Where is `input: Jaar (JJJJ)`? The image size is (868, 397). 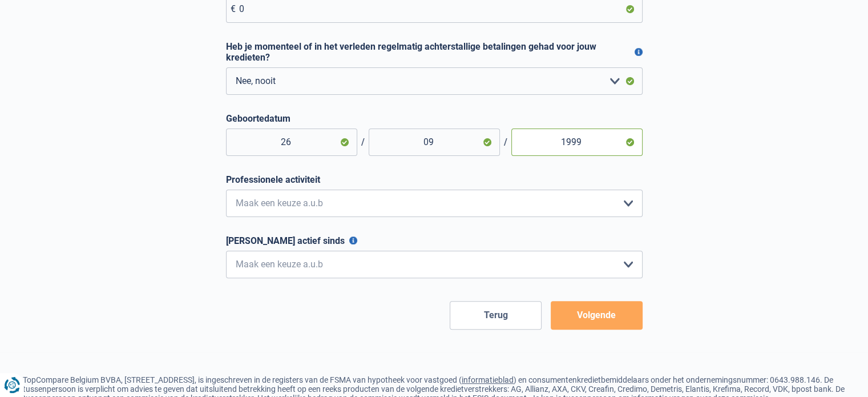 input: Jaar (JJJJ) is located at coordinates (577, 142).